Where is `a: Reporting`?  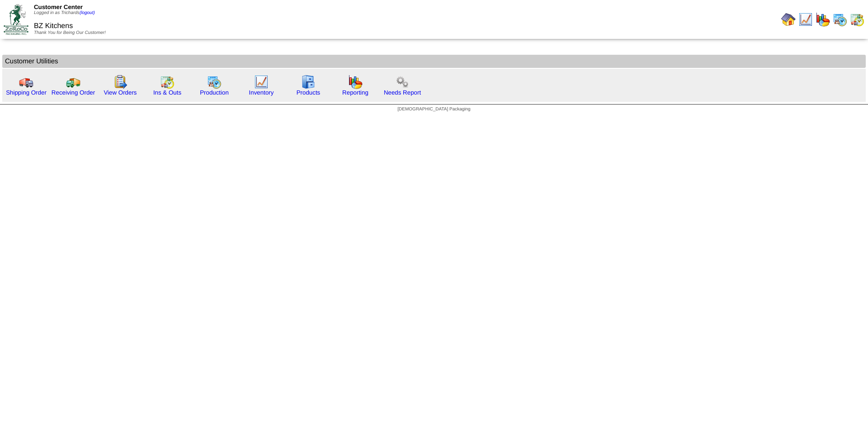
a: Reporting is located at coordinates (355, 92).